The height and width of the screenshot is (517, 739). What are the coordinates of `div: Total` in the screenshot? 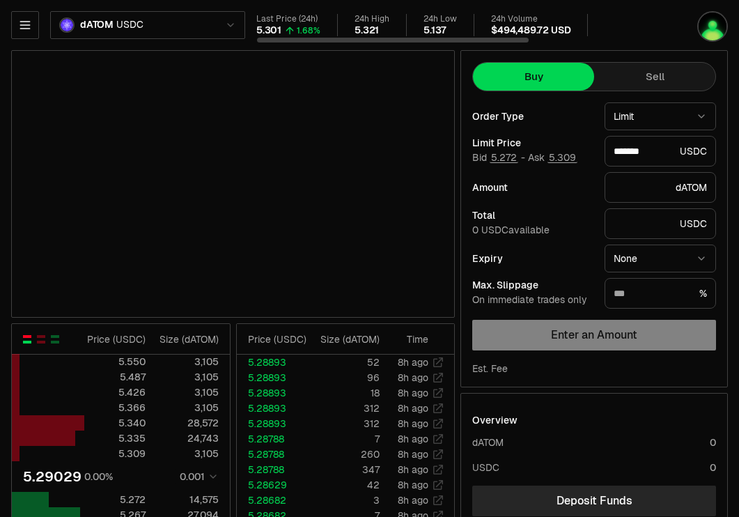 It's located at (533, 215).